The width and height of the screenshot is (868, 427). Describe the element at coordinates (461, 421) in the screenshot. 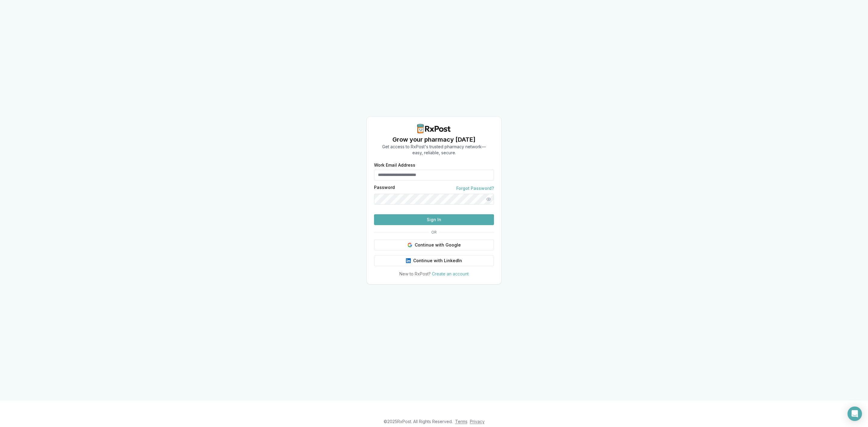

I see `a: Terms` at that location.